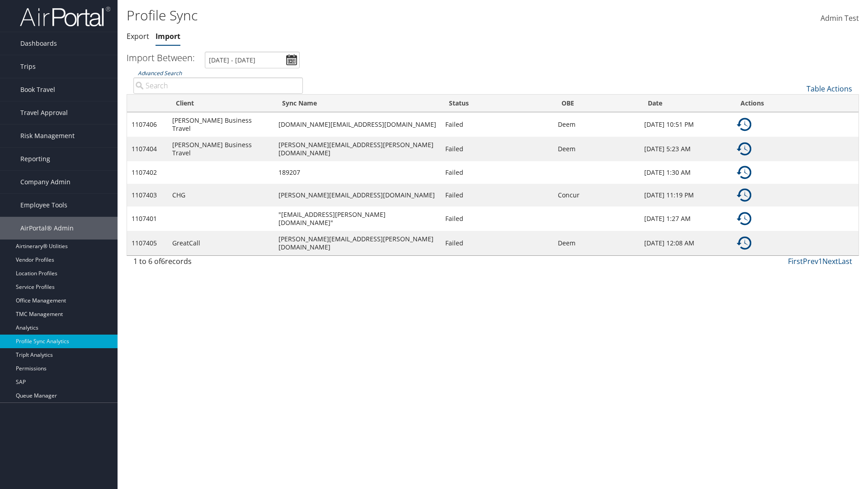 The image size is (868, 489). What do you see at coordinates (845, 261) in the screenshot?
I see `a: Last` at bounding box center [845, 261].